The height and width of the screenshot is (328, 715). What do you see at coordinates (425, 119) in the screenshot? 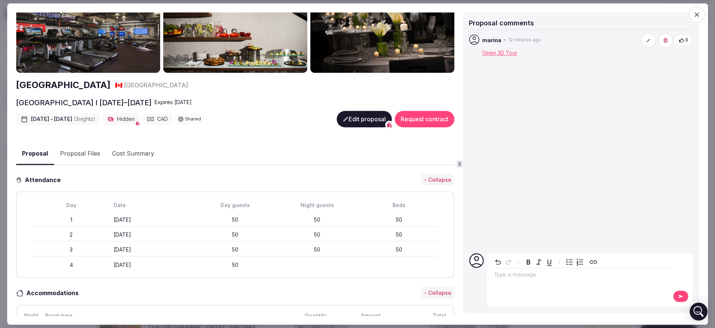
I see `button: Request contract` at bounding box center [425, 119].